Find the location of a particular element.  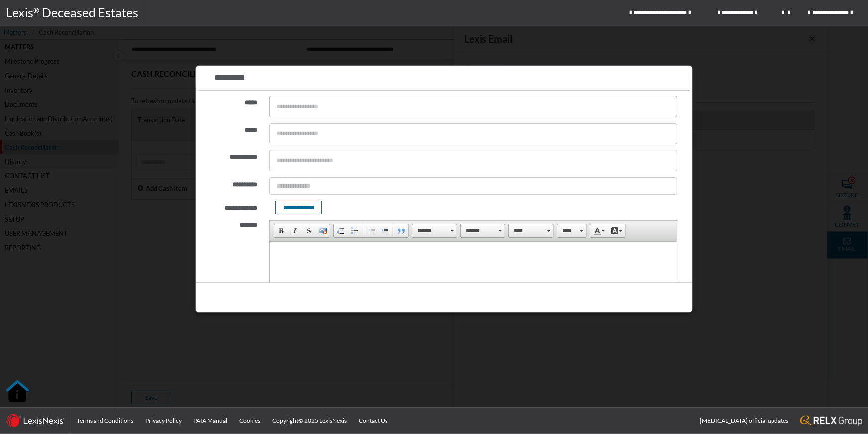

a: PAIA Manual is located at coordinates (211, 420).